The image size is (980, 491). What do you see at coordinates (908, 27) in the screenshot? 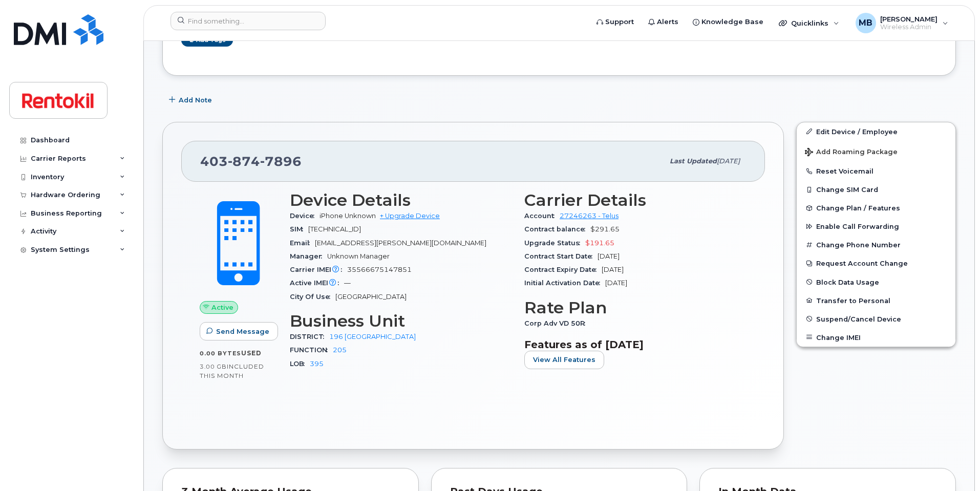
I see `span: Wireless Admin` at bounding box center [908, 27].